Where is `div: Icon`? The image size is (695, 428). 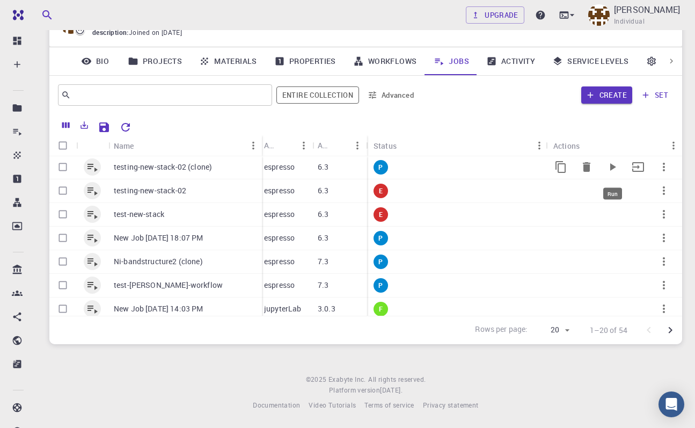
div: Icon is located at coordinates (92, 145).